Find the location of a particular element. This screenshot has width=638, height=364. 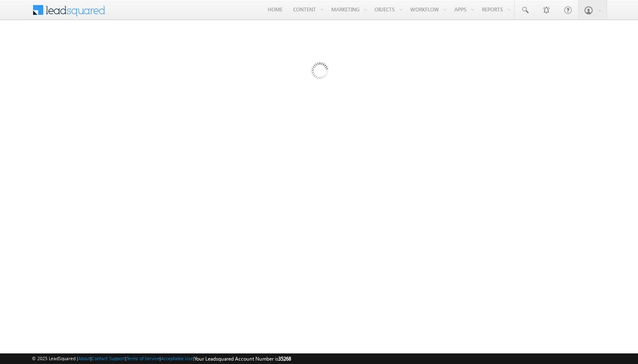

a: Acceptable Use is located at coordinates (177, 358).